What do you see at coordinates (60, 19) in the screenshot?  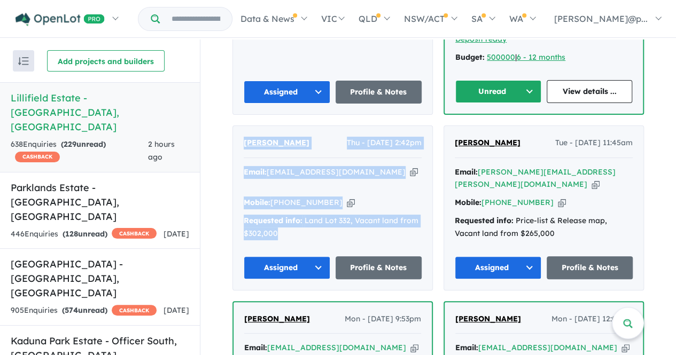 I see `img: Openlot PRO Logo White` at bounding box center [60, 19].